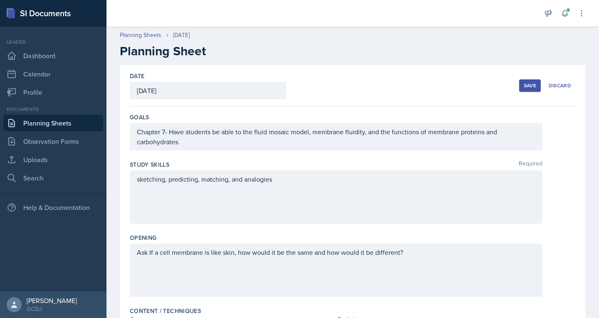 This screenshot has width=599, height=318. Describe the element at coordinates (53, 178) in the screenshot. I see `a: Search` at that location.